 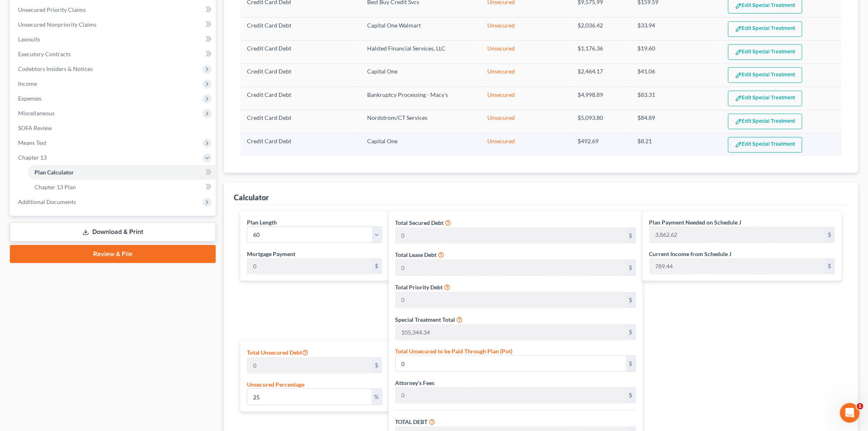 What do you see at coordinates (420, 52) in the screenshot?
I see `td: Halsted Financial Services, LLC` at bounding box center [420, 52].